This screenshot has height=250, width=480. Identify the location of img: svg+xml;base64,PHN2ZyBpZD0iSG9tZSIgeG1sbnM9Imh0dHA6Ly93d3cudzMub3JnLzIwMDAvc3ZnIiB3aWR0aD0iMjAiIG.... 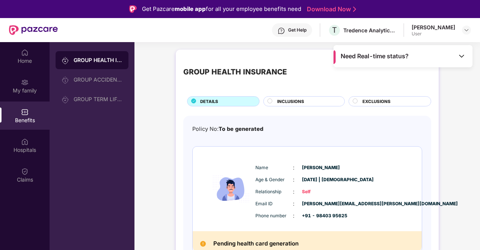
(25, 53).